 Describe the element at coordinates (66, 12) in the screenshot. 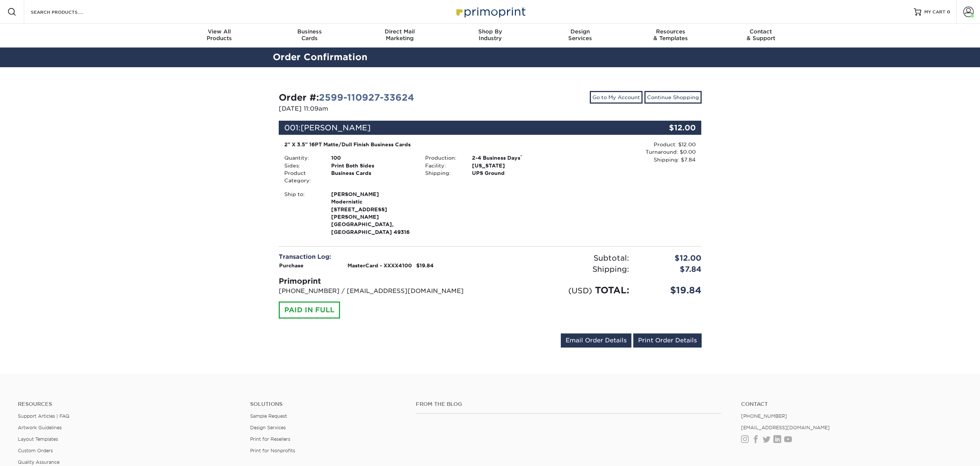

I see `input: SEARCH PRODUCTS.....` at that location.